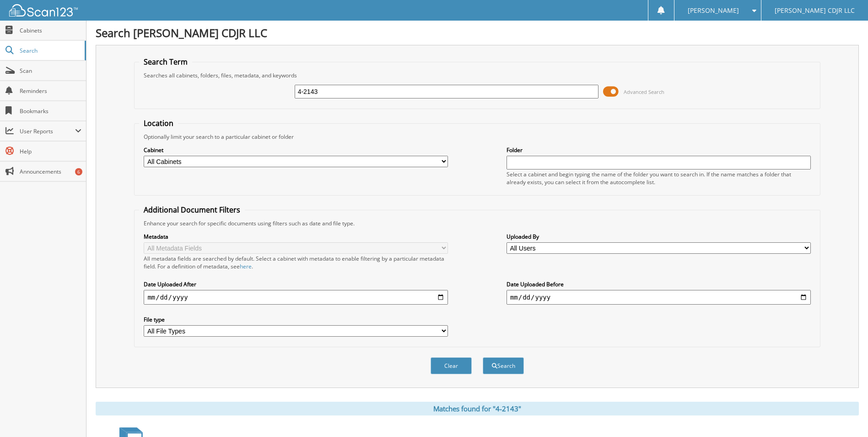 The height and width of the screenshot is (437, 868). Describe the element at coordinates (296, 284) in the screenshot. I see `label: Date Uploaded After` at that location.